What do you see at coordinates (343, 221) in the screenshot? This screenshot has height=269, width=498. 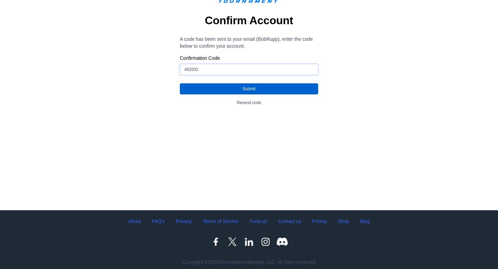 I see `a: Shop` at bounding box center [343, 221].